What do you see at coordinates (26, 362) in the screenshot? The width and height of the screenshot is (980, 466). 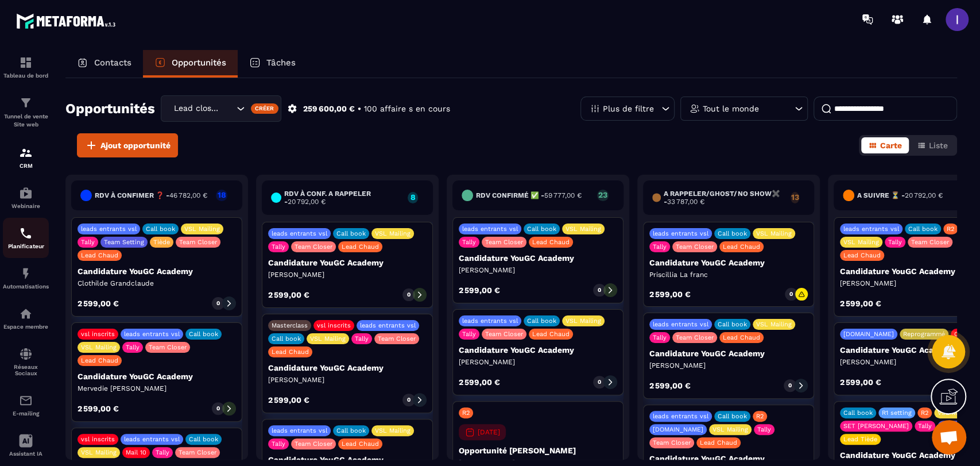 I see `a: social-networksocial-networkRéseaux Sociaux` at bounding box center [26, 362].